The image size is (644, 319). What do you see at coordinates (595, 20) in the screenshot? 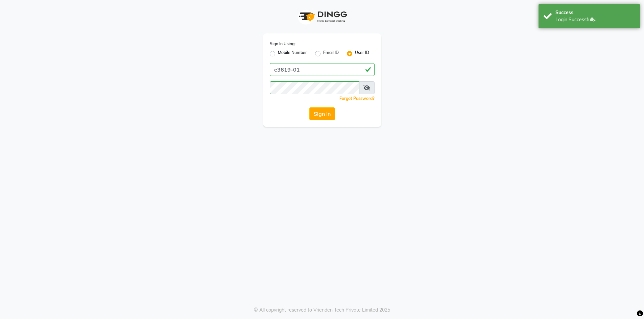
I see `div: Login Successfully.` at bounding box center [595, 20].